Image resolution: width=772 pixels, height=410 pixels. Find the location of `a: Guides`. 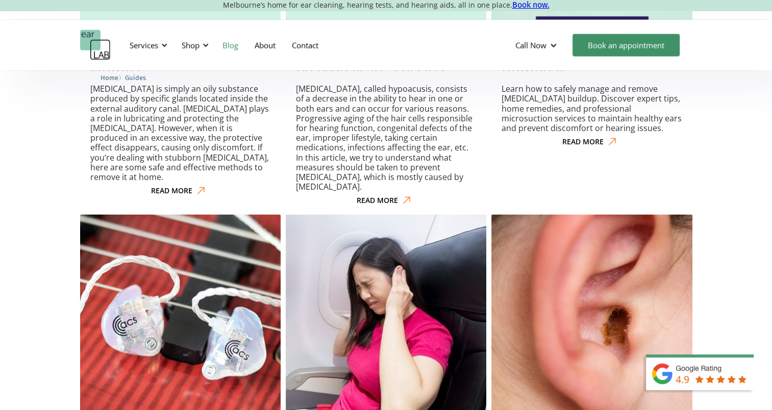

a: Guides is located at coordinates (135, 77).